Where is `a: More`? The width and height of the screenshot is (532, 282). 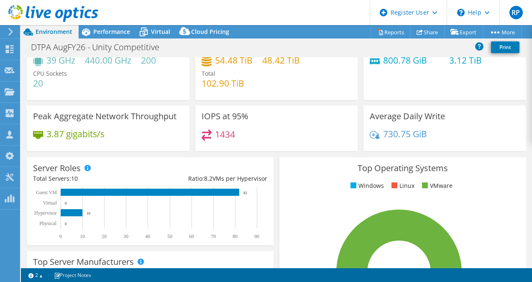 a: More is located at coordinates (502, 32).